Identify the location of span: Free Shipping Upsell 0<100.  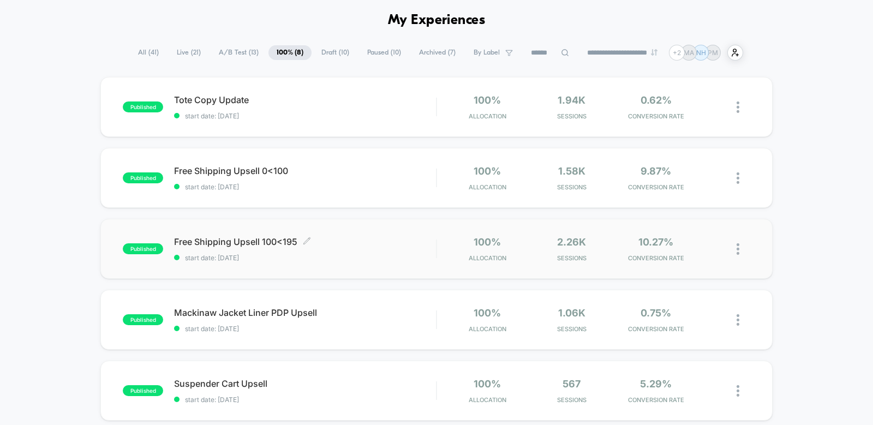
(305, 171).